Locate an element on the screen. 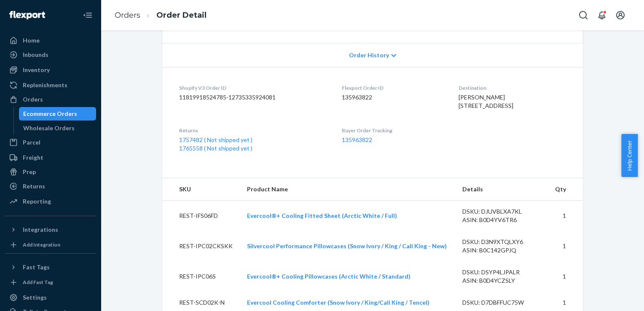  a: Evercool®+ Cooling Pillowcases (Arctic White / Standard) is located at coordinates (329, 276).